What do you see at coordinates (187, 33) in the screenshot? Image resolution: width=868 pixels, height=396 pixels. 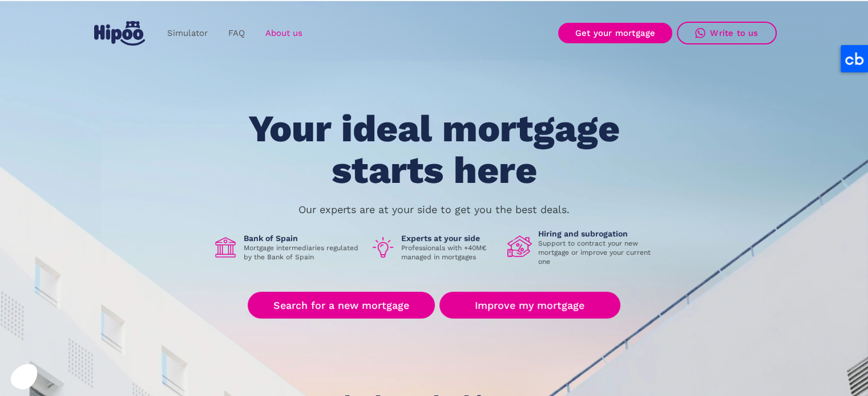 I see `a: Simulator` at bounding box center [187, 33].